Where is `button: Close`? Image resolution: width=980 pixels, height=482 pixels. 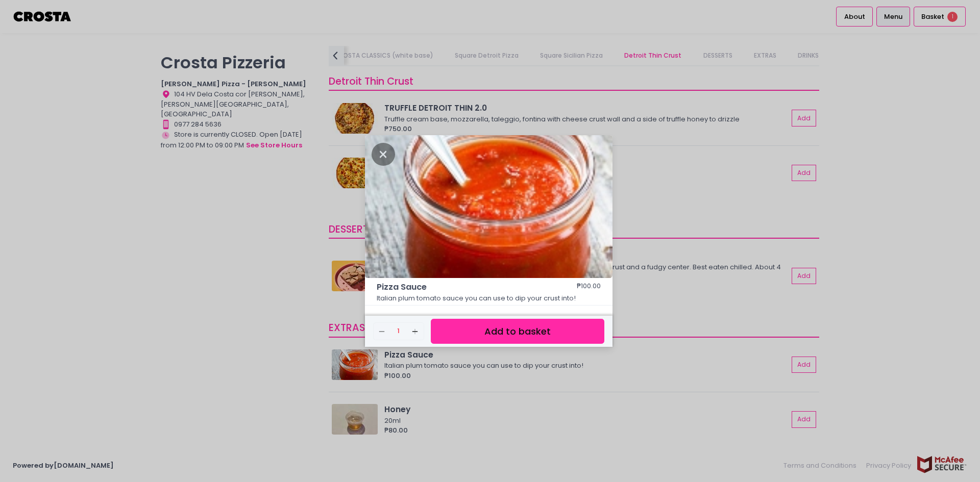 button: Close is located at coordinates (383, 153).